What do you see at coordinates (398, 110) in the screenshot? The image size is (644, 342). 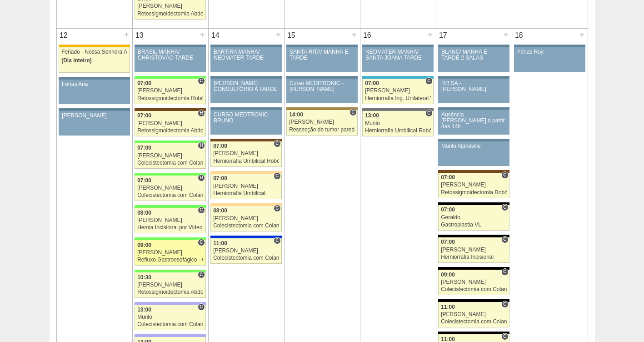 I see `div: Key: Santa Catarina` at bounding box center [398, 110].